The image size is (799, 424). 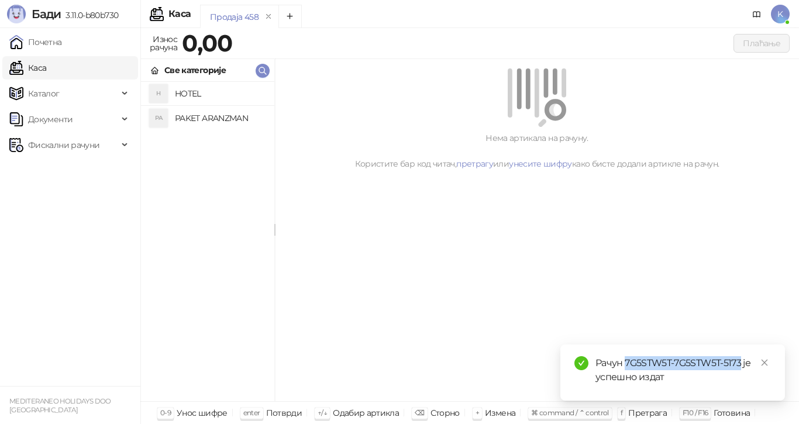 I want to click on span: 3.11.0-b80b730, so click(x=89, y=15).